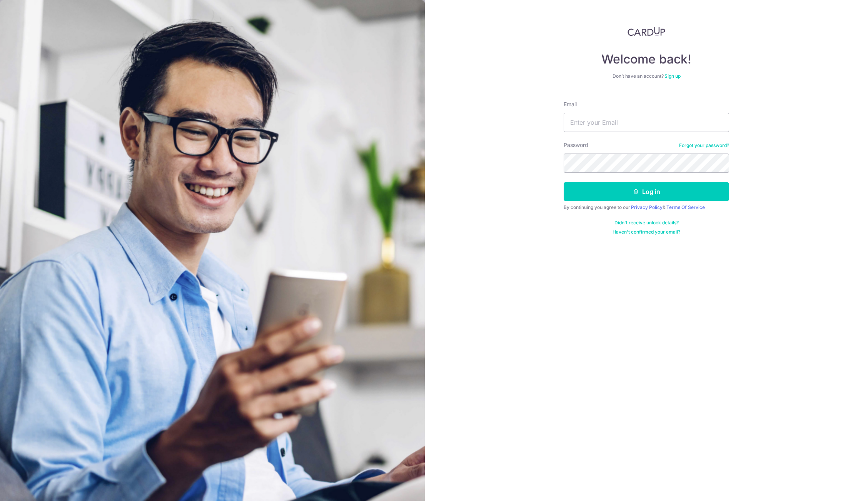  I want to click on label: Email, so click(570, 104).